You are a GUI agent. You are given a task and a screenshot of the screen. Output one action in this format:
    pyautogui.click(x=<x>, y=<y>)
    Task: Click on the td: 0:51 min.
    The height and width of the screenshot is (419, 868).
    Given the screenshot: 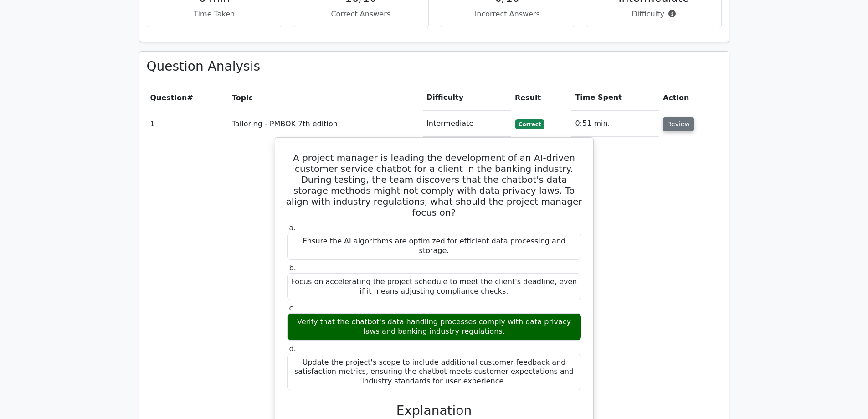 What is the action you would take?
    pyautogui.click(x=615, y=124)
    